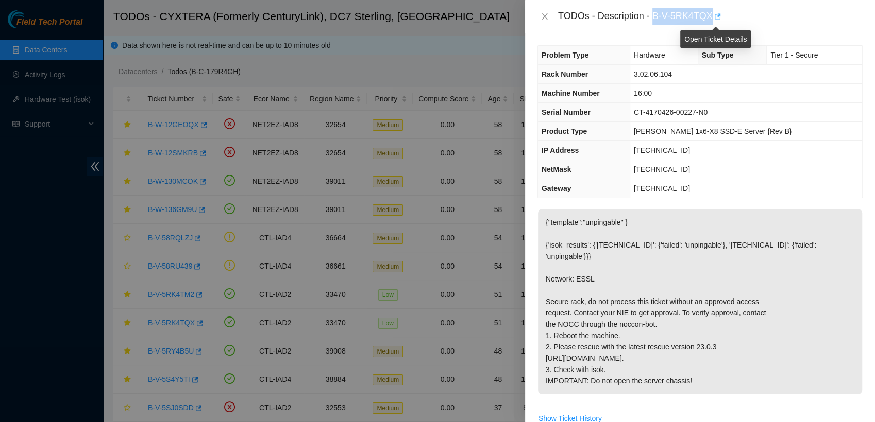 The height and width of the screenshot is (422, 875). I want to click on span: Machine Number, so click(570, 93).